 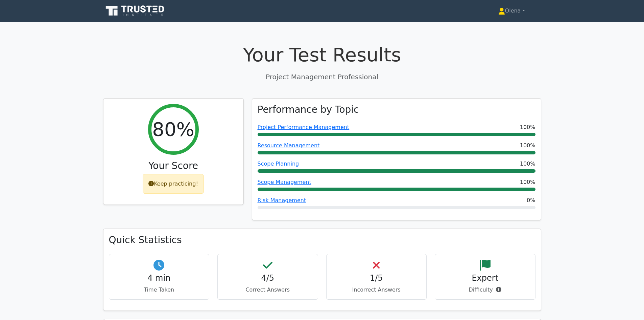 What do you see at coordinates (268, 278) in the screenshot?
I see `h4: 4/5` at bounding box center [268, 278].